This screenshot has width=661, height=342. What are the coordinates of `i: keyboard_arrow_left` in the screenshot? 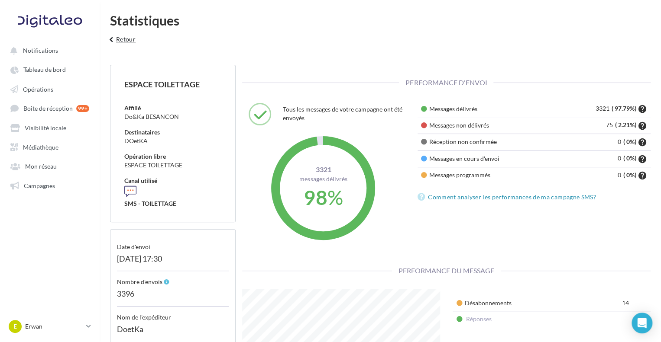 It's located at (111, 40).